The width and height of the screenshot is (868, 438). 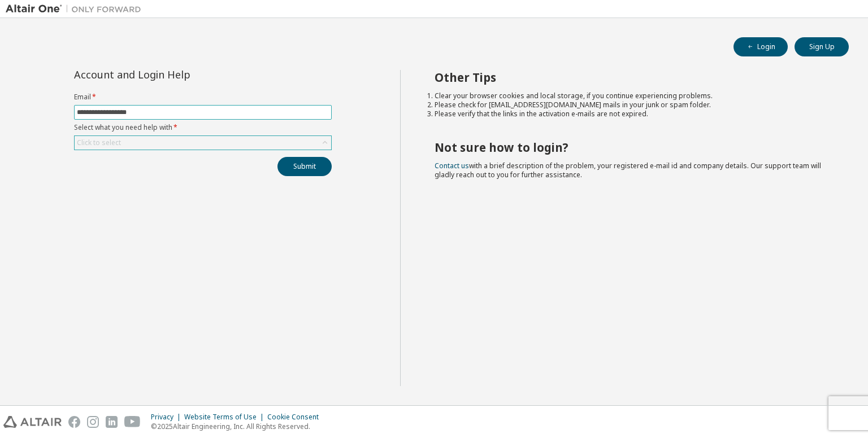 I want to click on img: altair_logo.svg, so click(x=32, y=421).